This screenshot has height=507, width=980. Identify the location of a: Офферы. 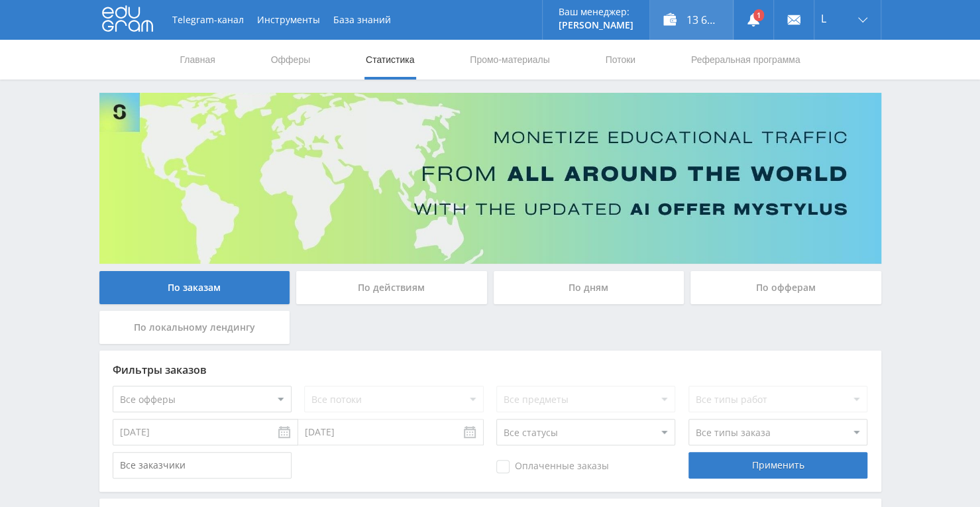
(291, 60).